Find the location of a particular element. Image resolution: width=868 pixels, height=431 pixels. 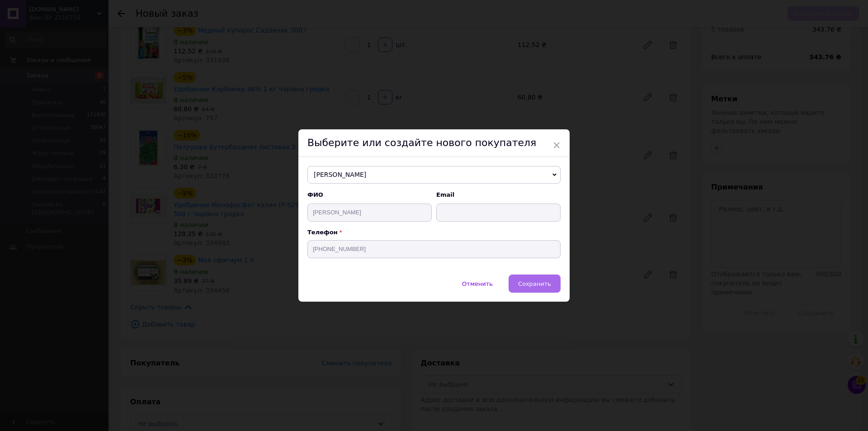

span: ФИО is located at coordinates (369, 195).